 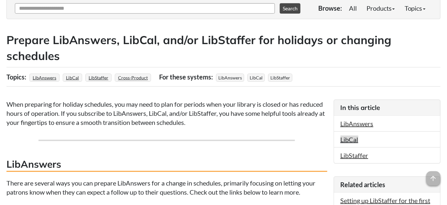 What do you see at coordinates (434, 175) in the screenshot?
I see `a: arrow_upward` at bounding box center [434, 175].